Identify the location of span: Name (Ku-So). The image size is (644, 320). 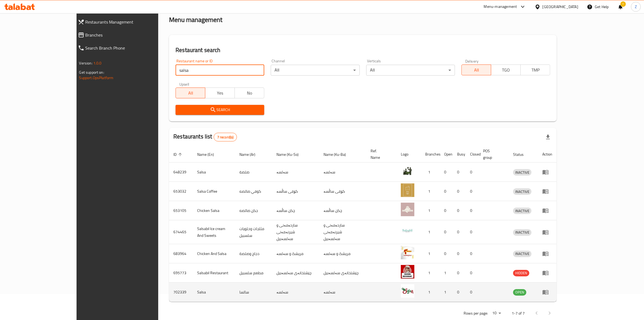
(291, 154).